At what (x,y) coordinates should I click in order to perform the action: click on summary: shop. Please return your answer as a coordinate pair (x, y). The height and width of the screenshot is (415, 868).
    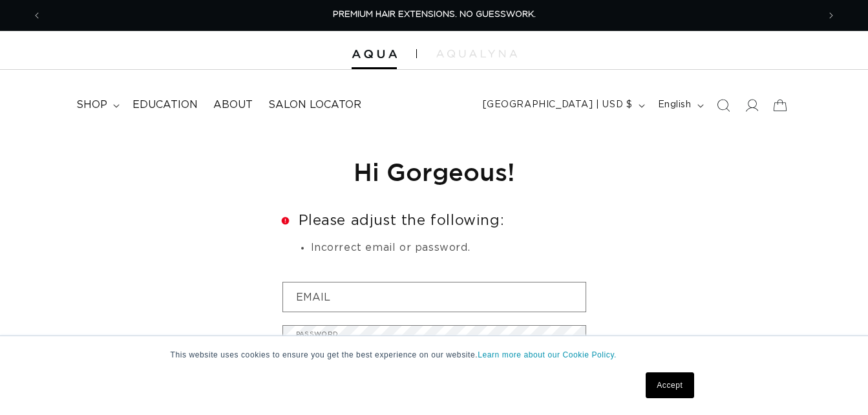
    Looking at the image, I should click on (96, 105).